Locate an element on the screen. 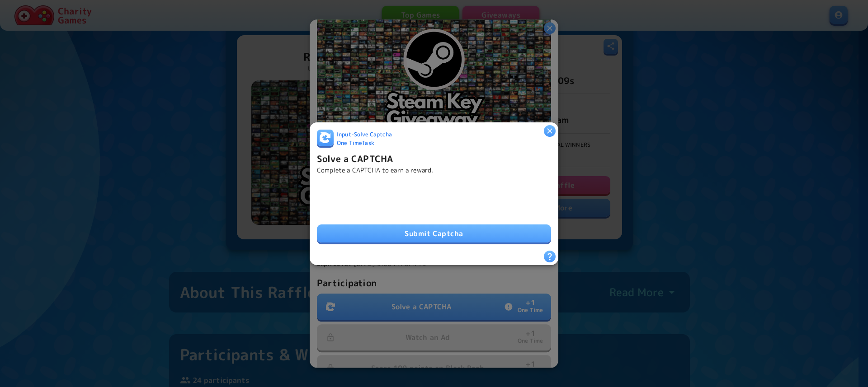 This screenshot has width=868, height=387. button: Submit Captcha is located at coordinates (434, 233).